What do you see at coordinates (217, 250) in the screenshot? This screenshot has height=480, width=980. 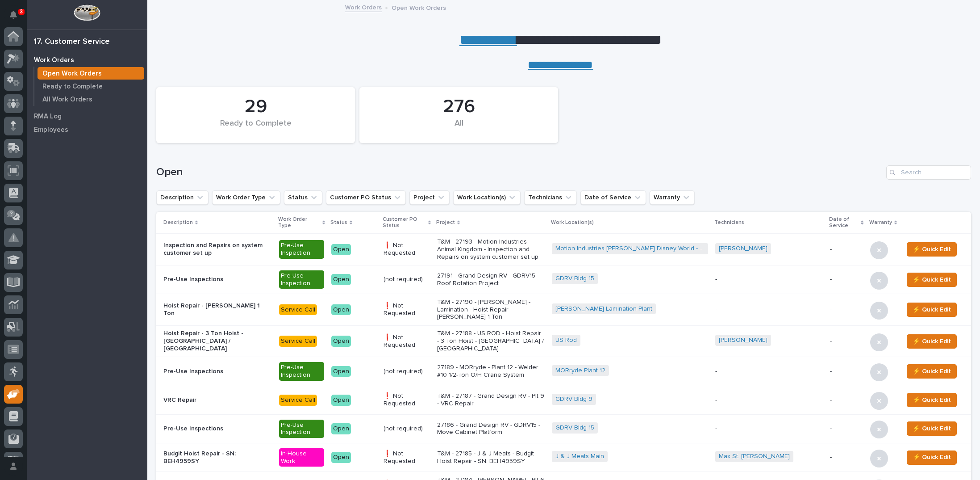 I see `p: Inspection and Repairs on system customer set up` at bounding box center [217, 250].